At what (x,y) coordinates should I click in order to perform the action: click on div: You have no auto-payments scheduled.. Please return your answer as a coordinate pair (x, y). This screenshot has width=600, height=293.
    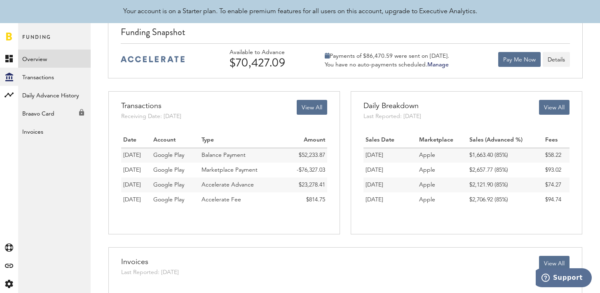
    Looking at the image, I should click on (387, 65).